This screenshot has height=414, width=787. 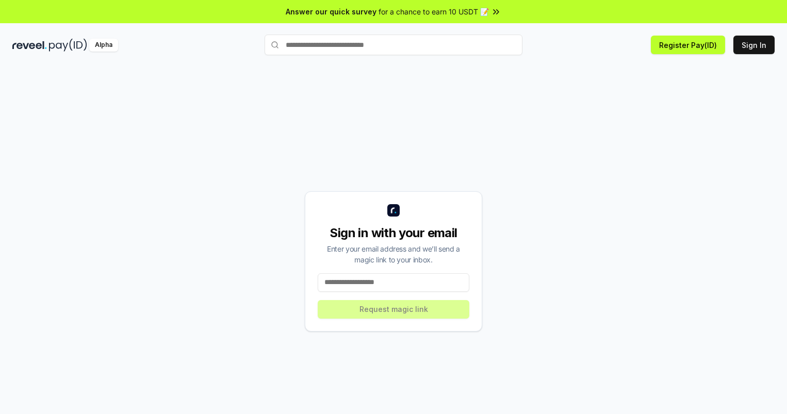 I want to click on div: Enter your email address and we’ll send a magic link to your inbox., so click(x=393, y=254).